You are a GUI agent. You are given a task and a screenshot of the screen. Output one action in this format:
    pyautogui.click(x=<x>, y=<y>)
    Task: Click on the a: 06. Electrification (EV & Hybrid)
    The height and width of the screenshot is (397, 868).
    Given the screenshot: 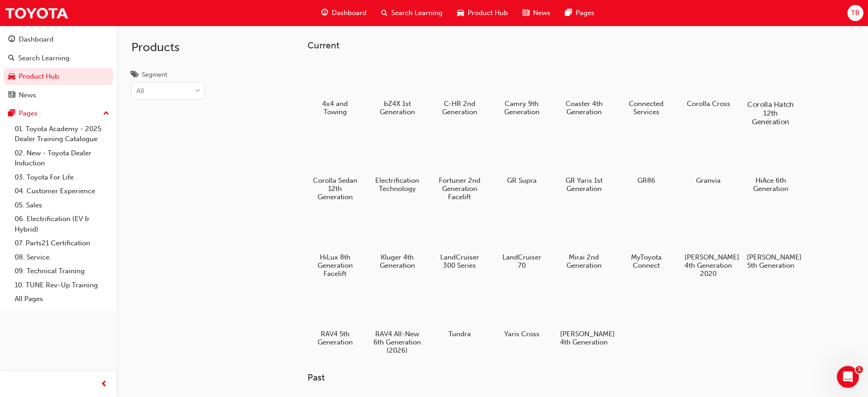 What is the action you would take?
    pyautogui.click(x=61, y=224)
    